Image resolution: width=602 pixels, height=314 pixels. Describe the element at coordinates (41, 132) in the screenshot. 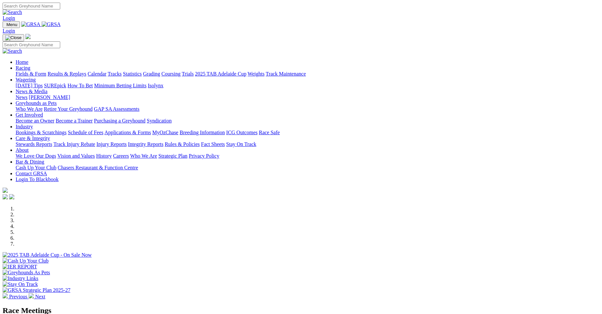

I see `a: Bookings & Scratchings` at that location.